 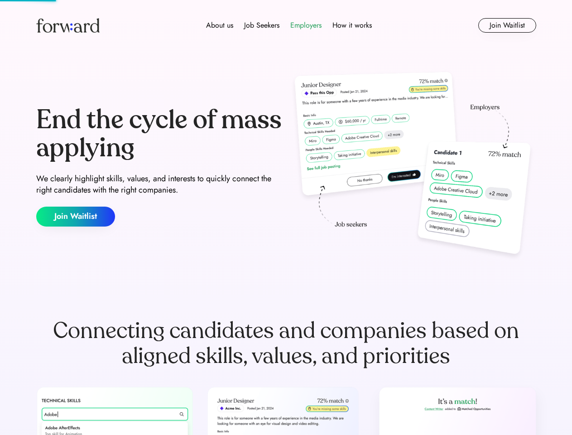 What do you see at coordinates (413, 166) in the screenshot?
I see `img: hero-image.png` at bounding box center [413, 166].